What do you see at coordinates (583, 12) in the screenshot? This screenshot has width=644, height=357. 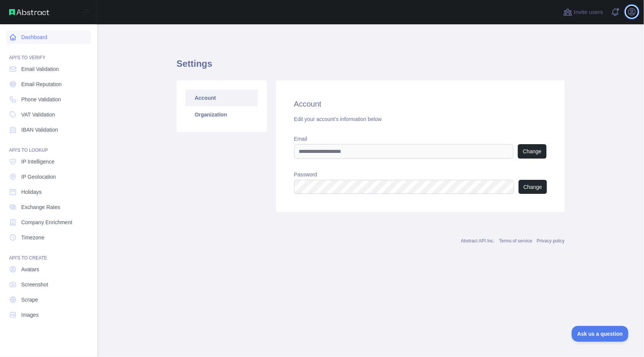 I see `button: Invite users` at bounding box center [583, 12].